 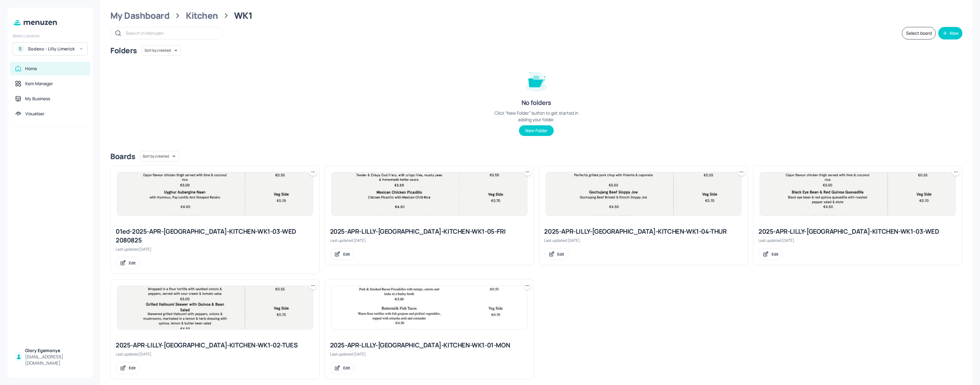 What do you see at coordinates (537, 131) in the screenshot?
I see `button: New Folder` at bounding box center [537, 131].